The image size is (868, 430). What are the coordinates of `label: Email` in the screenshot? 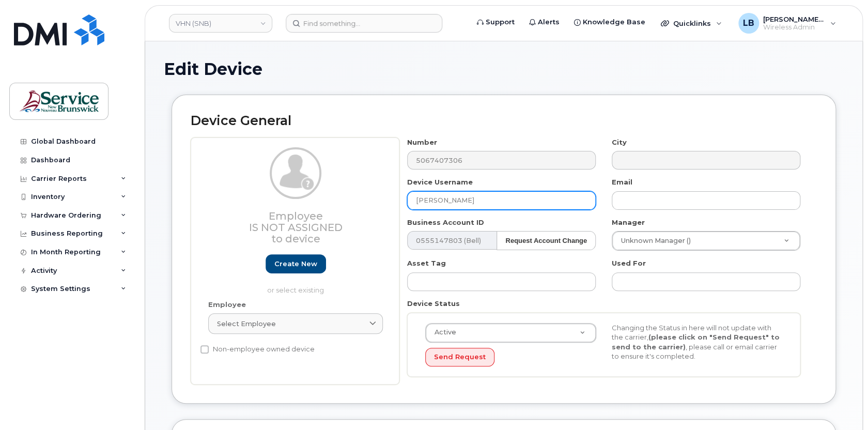 It's located at (622, 182).